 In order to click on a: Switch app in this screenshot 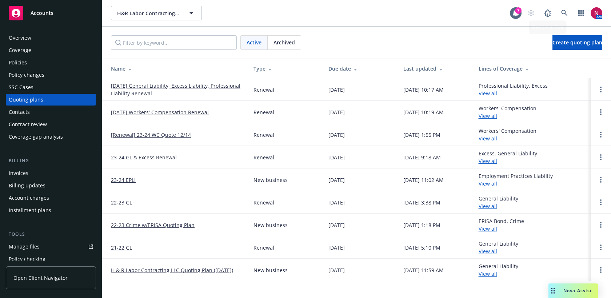, I will do `click(581, 13)`.